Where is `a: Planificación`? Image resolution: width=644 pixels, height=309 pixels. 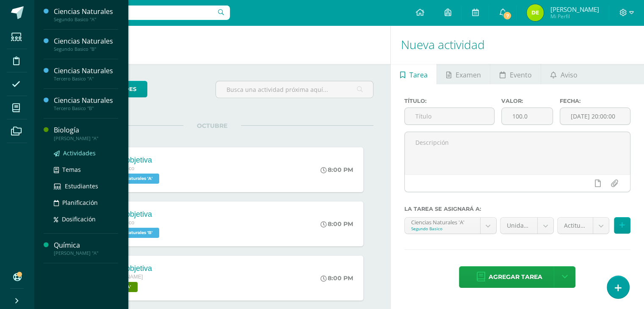
a: Planificación is located at coordinates (86, 202).